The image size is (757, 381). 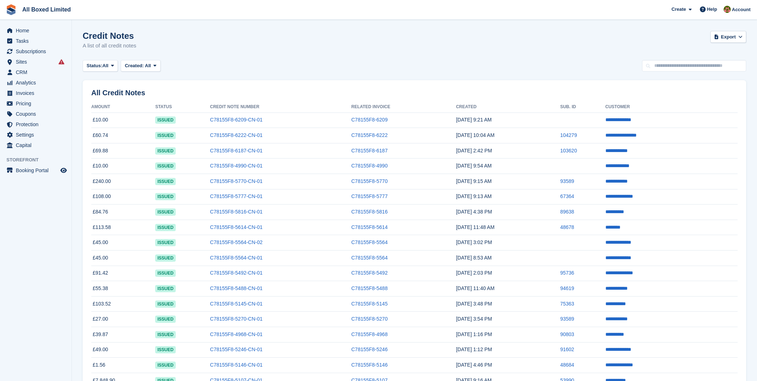 What do you see at coordinates (474, 150) in the screenshot?
I see `time: 2025-08-28 13:42:55 UTC` at bounding box center [474, 150].